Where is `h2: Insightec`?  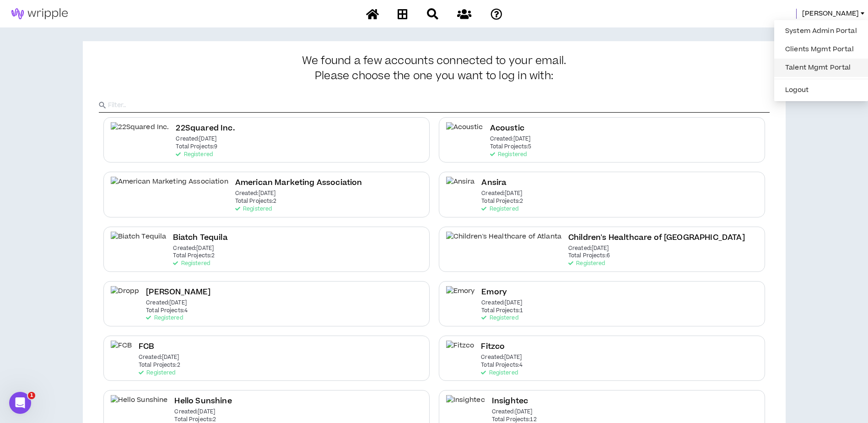 h2: Insightec is located at coordinates (510, 401).